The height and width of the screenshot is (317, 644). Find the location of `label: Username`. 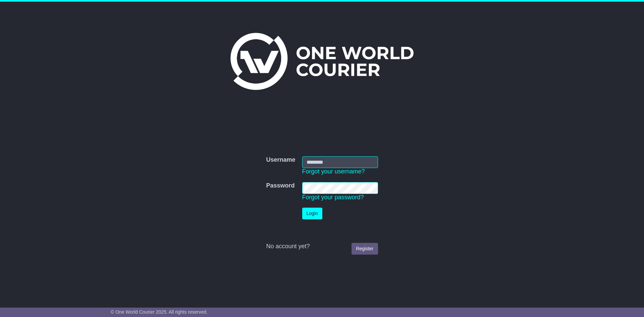

label: Username is located at coordinates (281, 160).